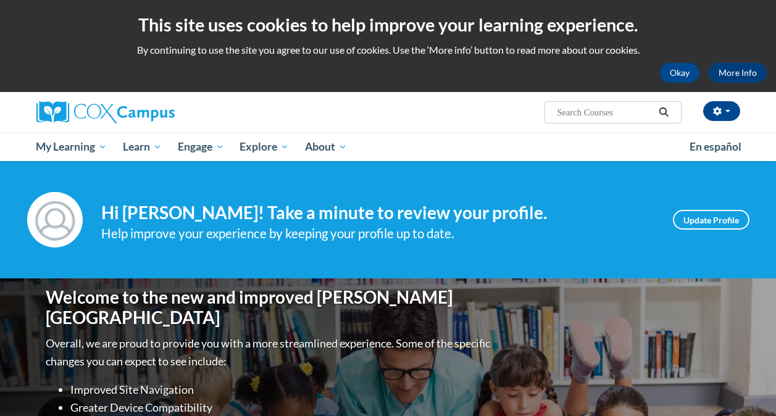 The image size is (776, 416). What do you see at coordinates (264, 147) in the screenshot?
I see `a: Explore` at bounding box center [264, 147].